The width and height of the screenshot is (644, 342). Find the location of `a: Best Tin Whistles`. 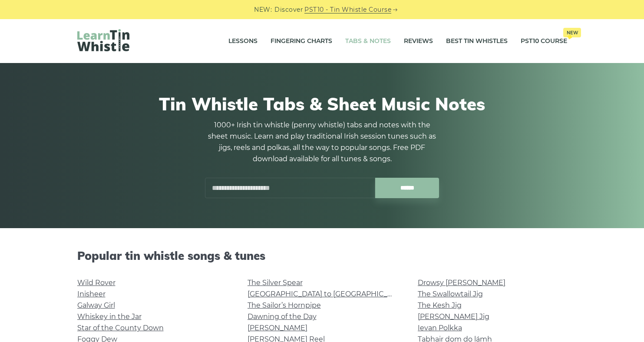

a: Best Tin Whistles is located at coordinates (477, 41).